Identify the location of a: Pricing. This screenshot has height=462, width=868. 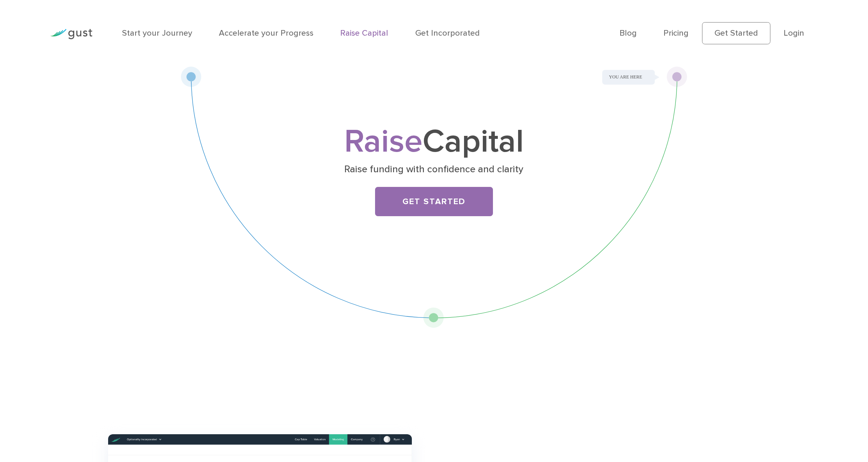
(676, 33).